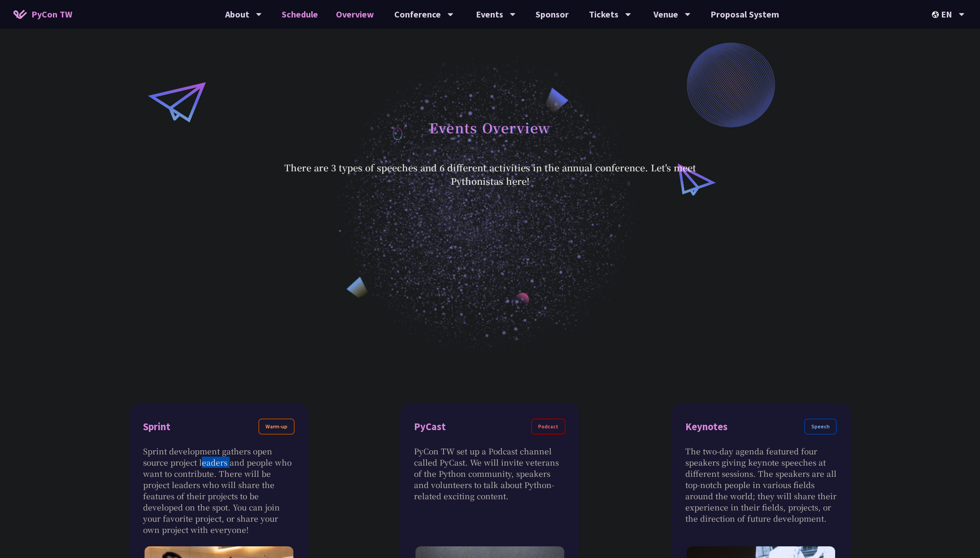  What do you see at coordinates (276, 426) in the screenshot?
I see `div: Warm-up` at bounding box center [276, 426].